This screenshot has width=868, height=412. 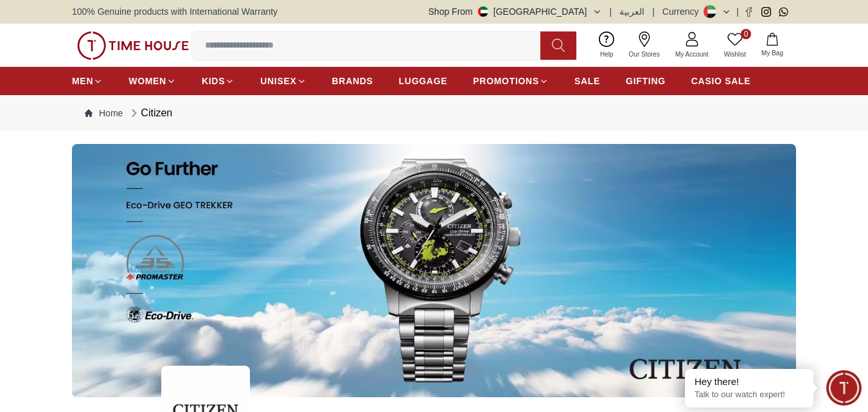 I want to click on a: PROMOTIONS, so click(x=511, y=81).